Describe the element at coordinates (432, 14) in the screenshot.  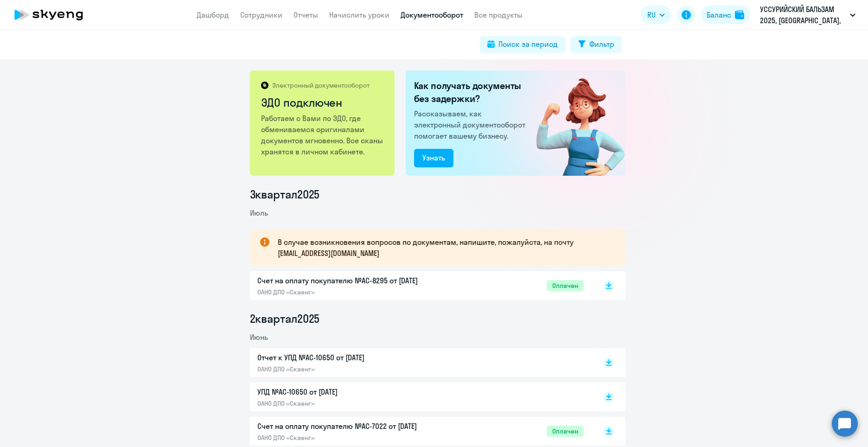
I see `a: Документооборот` at that location.